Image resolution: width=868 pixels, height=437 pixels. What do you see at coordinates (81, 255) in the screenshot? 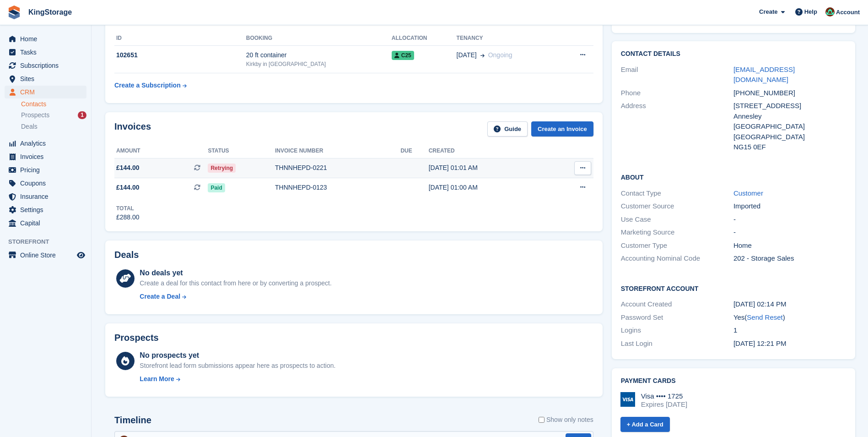
I see `a: Preview store` at bounding box center [81, 255].